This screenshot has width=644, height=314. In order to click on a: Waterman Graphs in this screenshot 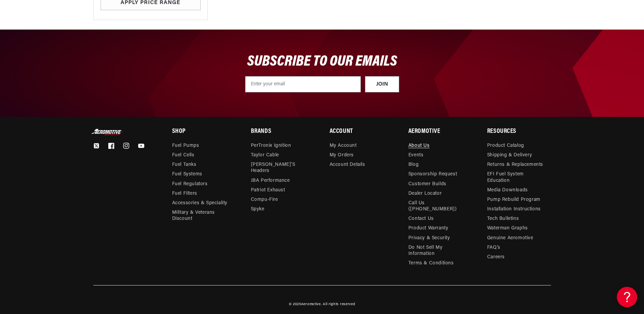, I will do `click(508, 228)`.